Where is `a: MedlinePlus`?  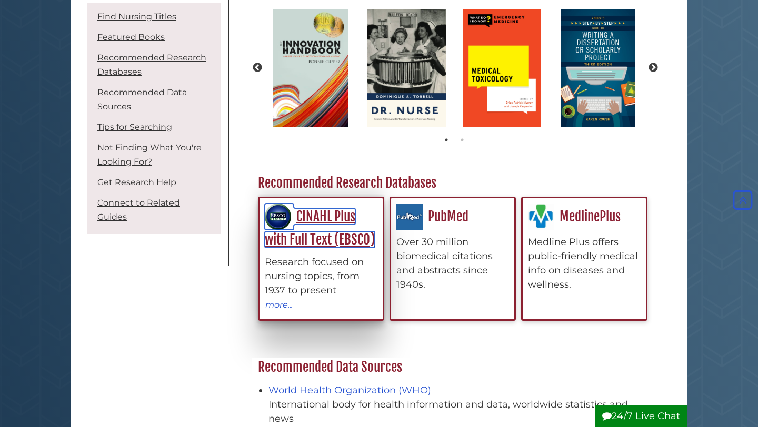 a: MedlinePlus is located at coordinates (574, 216).